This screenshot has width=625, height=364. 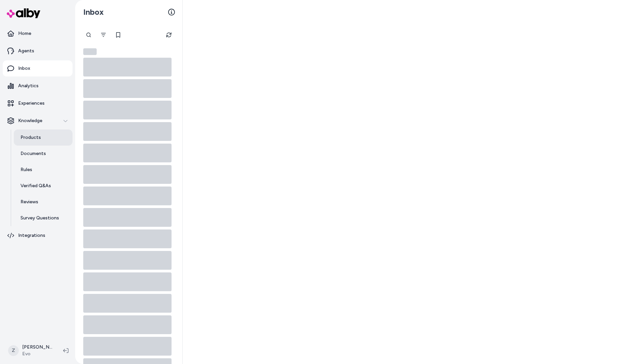 I want to click on p: Inbox, so click(x=24, y=69).